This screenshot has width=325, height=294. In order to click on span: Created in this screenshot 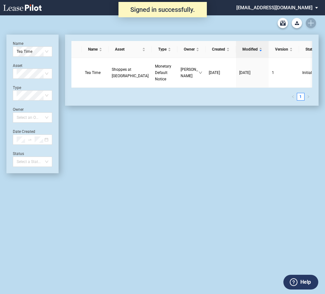, I will do `click(218, 49)`.